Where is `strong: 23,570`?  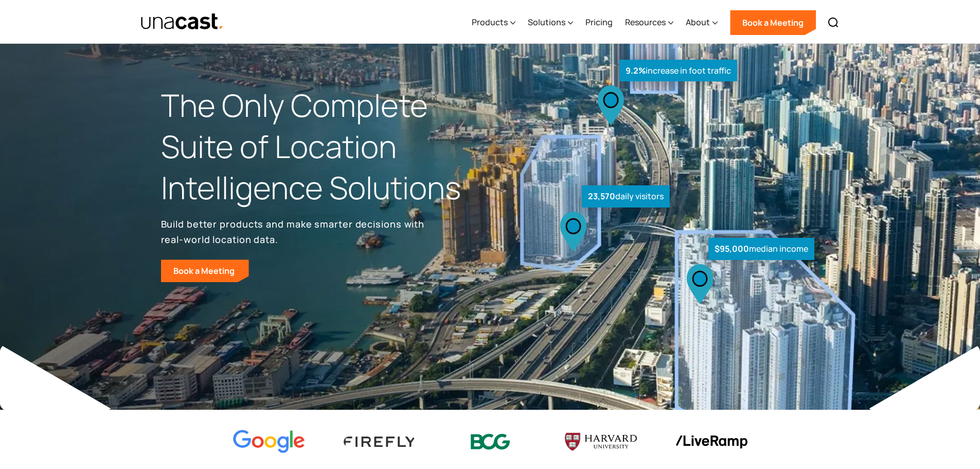 strong: 23,570 is located at coordinates (601, 196).